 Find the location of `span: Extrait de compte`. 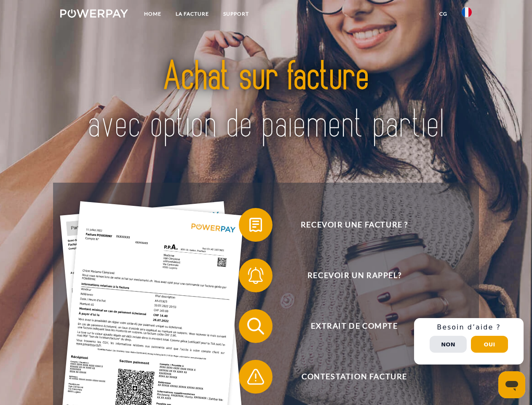

span: Extrait de compte is located at coordinates (354, 326).